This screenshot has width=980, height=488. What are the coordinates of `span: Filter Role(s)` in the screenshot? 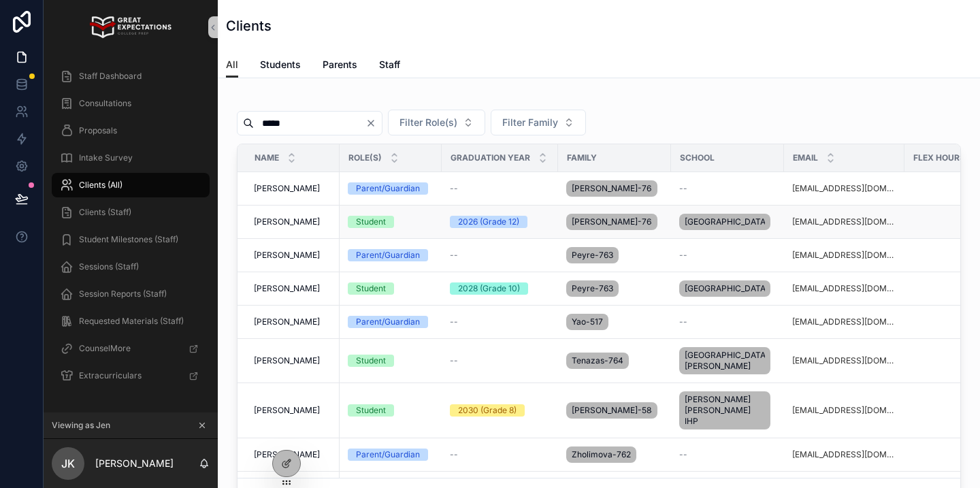 It's located at (428, 122).